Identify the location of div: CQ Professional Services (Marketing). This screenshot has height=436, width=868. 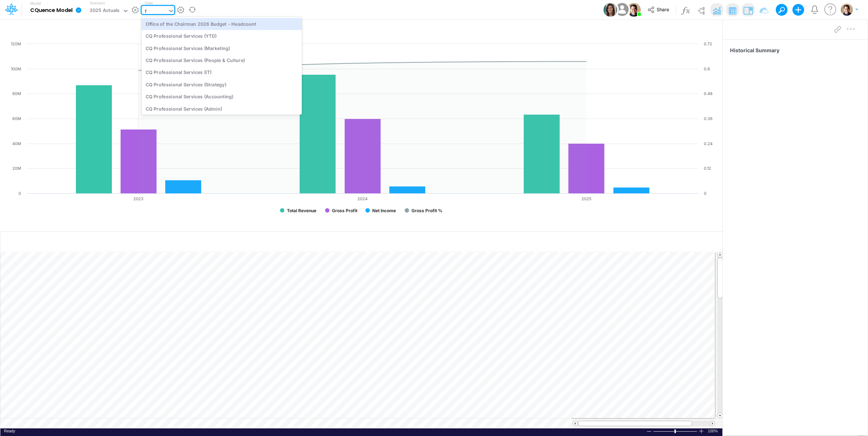
(222, 48).